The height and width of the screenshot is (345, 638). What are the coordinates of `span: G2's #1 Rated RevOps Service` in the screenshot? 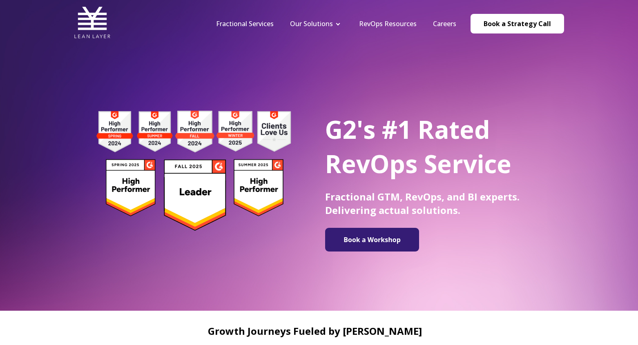 It's located at (418, 147).